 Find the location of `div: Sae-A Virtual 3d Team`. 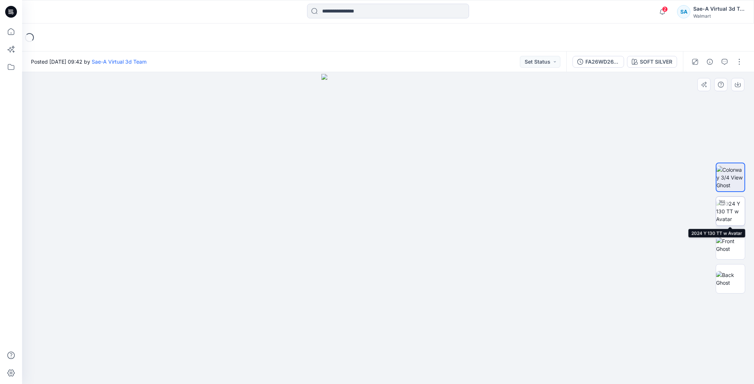

div: Sae-A Virtual 3d Team is located at coordinates (719, 9).